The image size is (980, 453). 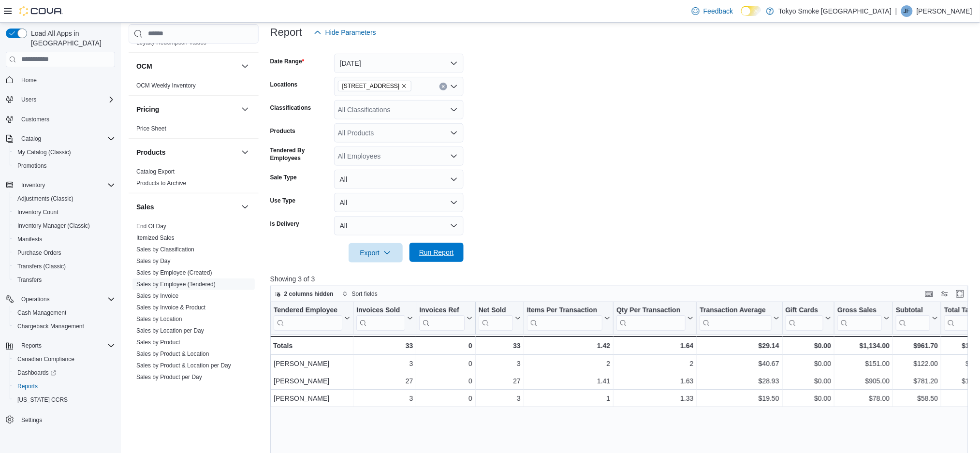 I want to click on div: Tendered Employee, so click(x=308, y=318).